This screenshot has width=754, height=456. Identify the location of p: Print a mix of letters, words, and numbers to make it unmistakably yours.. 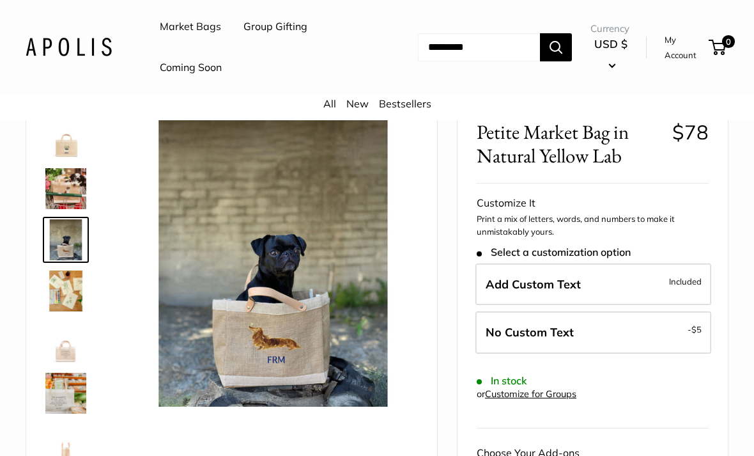
(592, 225).